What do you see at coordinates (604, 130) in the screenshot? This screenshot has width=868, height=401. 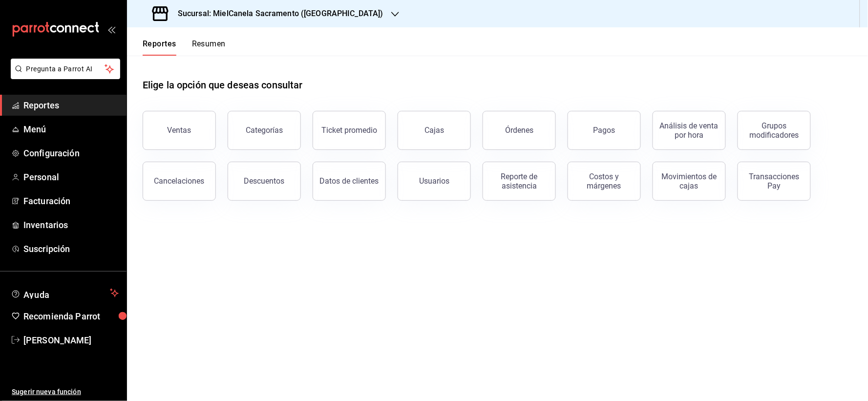 I see `button: Pagos` at bounding box center [604, 130].